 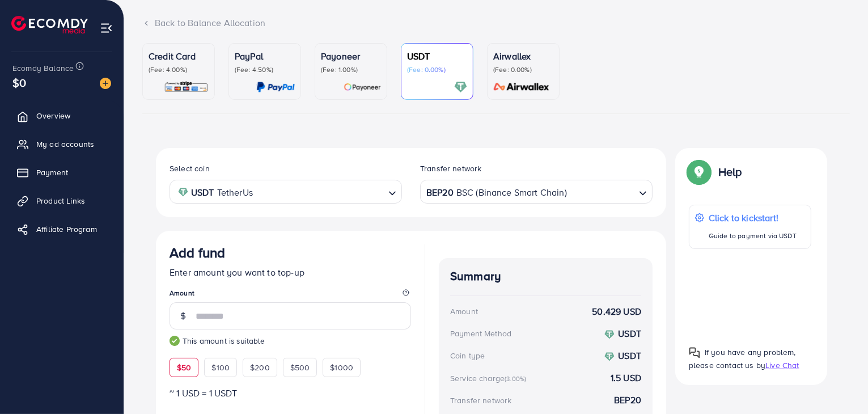 I want to click on span: $0, so click(x=20, y=82).